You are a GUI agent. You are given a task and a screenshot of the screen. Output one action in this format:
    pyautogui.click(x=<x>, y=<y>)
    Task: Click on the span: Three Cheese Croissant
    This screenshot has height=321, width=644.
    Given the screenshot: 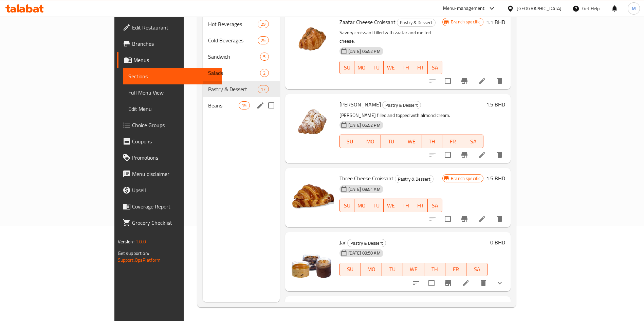 What is the action you would take?
    pyautogui.click(x=366, y=178)
    